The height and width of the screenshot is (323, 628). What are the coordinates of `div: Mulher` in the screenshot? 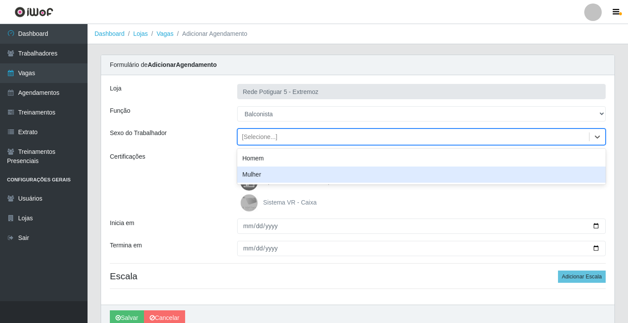 It's located at (421, 175).